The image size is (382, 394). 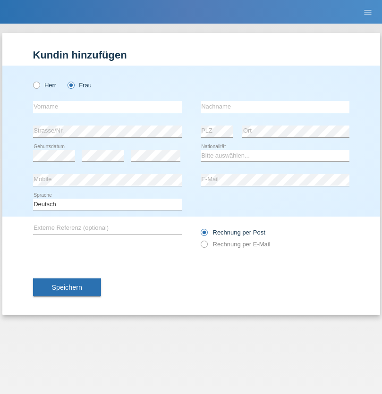 What do you see at coordinates (79, 85) in the screenshot?
I see `label: Frau` at bounding box center [79, 85].